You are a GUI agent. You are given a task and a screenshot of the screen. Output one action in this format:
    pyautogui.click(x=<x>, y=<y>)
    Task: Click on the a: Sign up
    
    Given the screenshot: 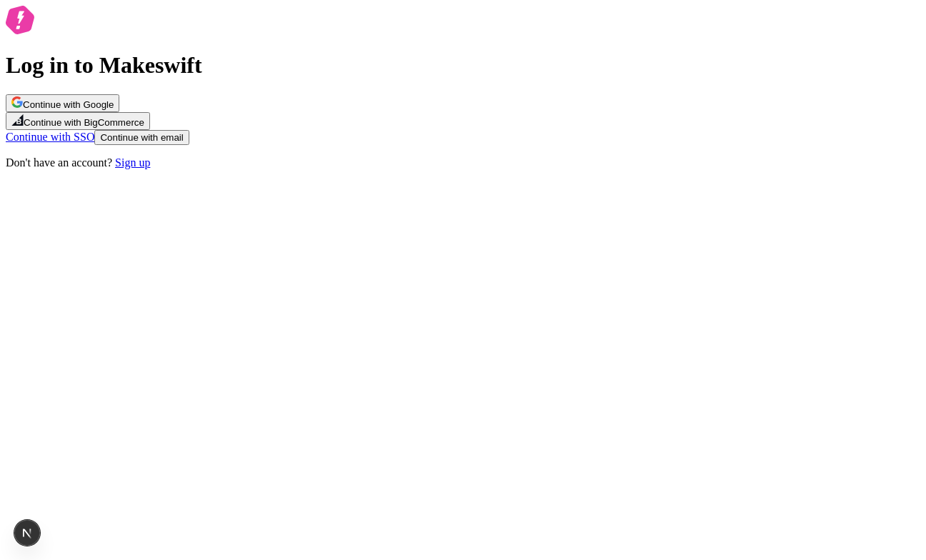 What is the action you would take?
    pyautogui.click(x=132, y=162)
    